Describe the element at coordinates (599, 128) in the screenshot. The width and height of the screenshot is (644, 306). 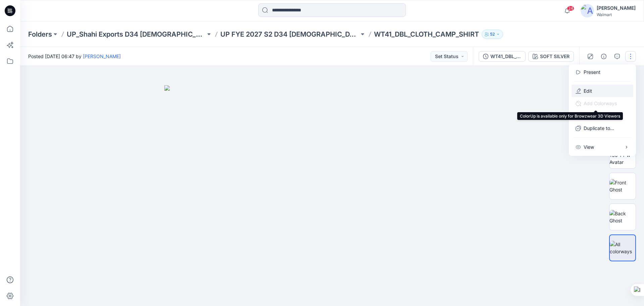
I see `p: Duplicate to...` at that location.